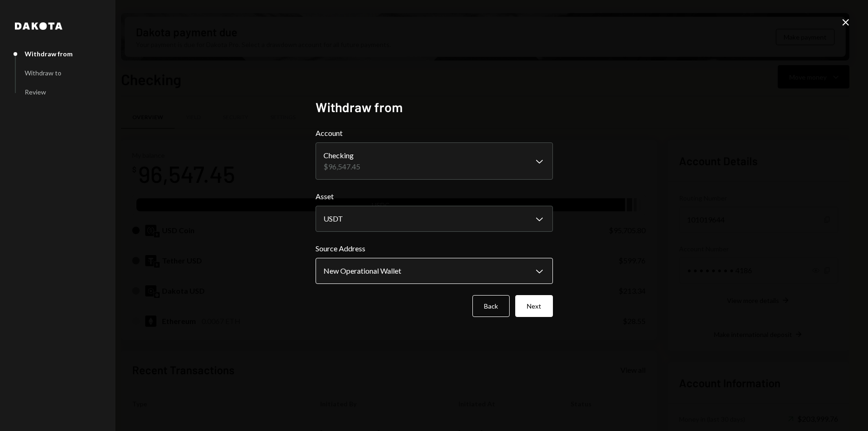  I want to click on div: Withdraw from, so click(48, 54).